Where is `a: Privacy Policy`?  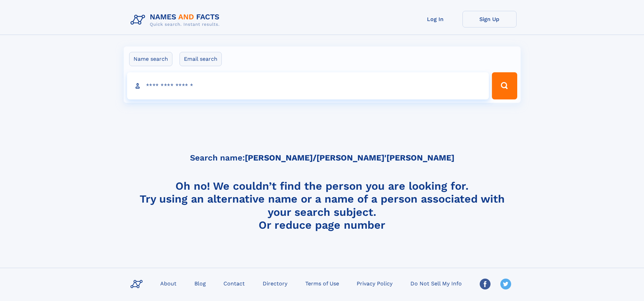 a: Privacy Policy is located at coordinates (375, 282).